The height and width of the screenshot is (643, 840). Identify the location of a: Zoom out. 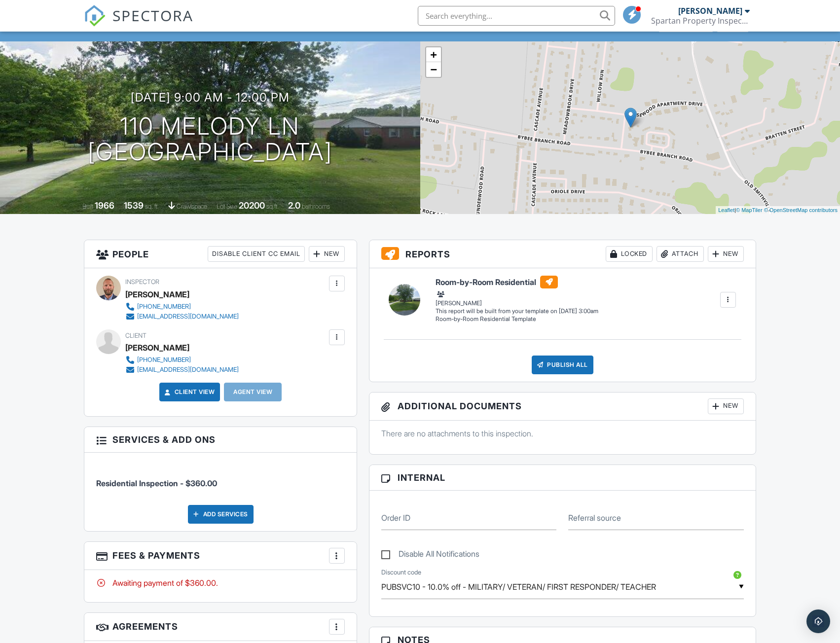
(434, 70).